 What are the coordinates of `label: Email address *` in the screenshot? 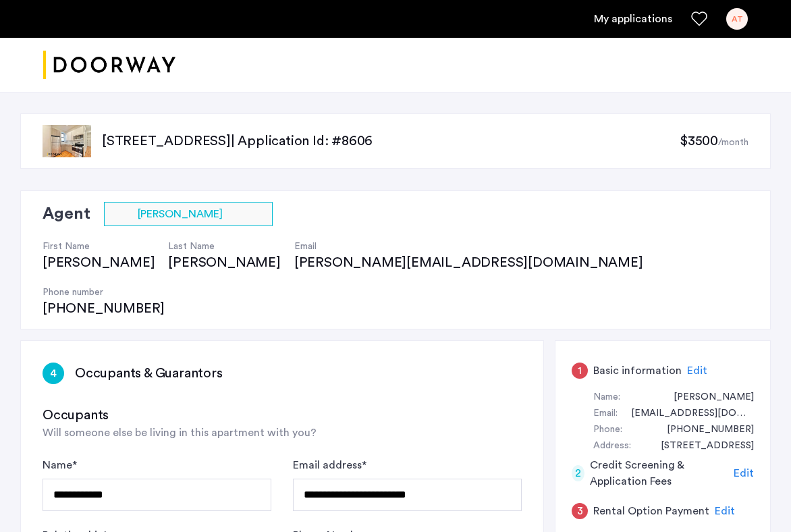 It's located at (330, 465).